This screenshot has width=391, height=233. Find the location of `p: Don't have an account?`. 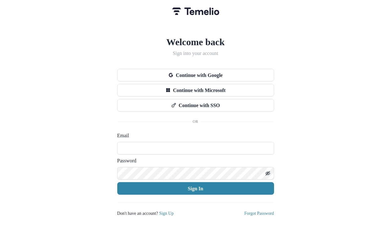

p: Don't have an account? is located at coordinates (153, 213).